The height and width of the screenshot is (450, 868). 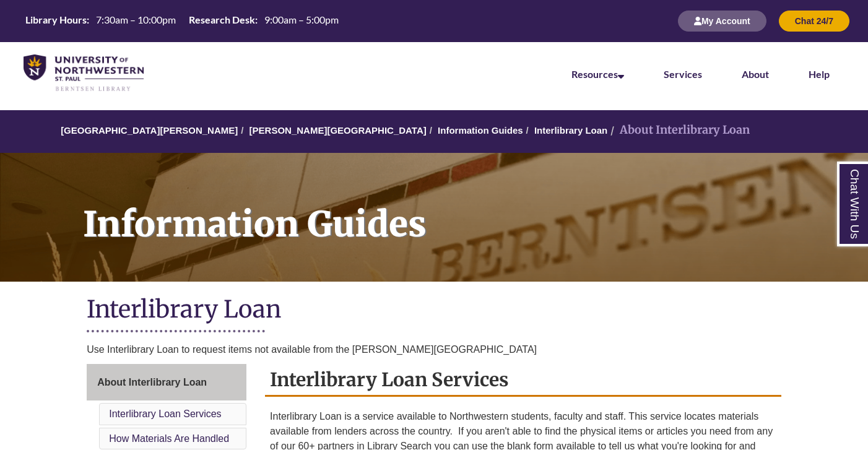 I want to click on table: Hours Today, so click(x=182, y=20).